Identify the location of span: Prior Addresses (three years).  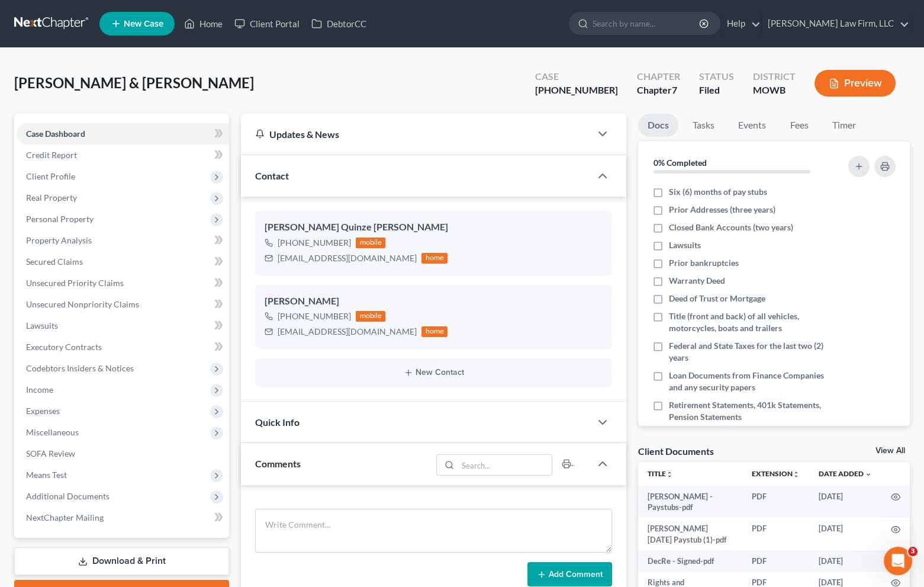
(722, 210).